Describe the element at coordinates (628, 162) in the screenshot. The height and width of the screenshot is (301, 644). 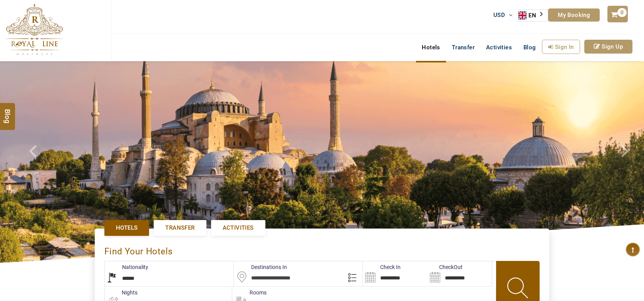
I see `a: Check next image` at that location.